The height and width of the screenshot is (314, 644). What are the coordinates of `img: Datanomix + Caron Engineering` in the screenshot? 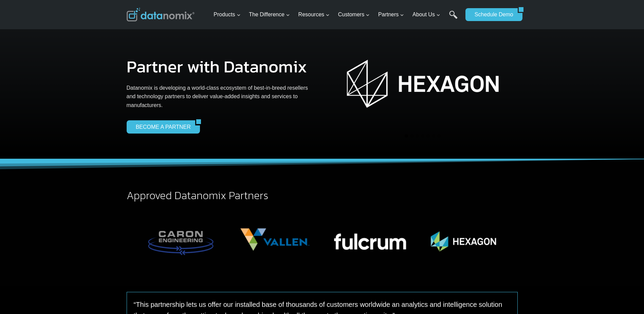 It's located at (181, 239).